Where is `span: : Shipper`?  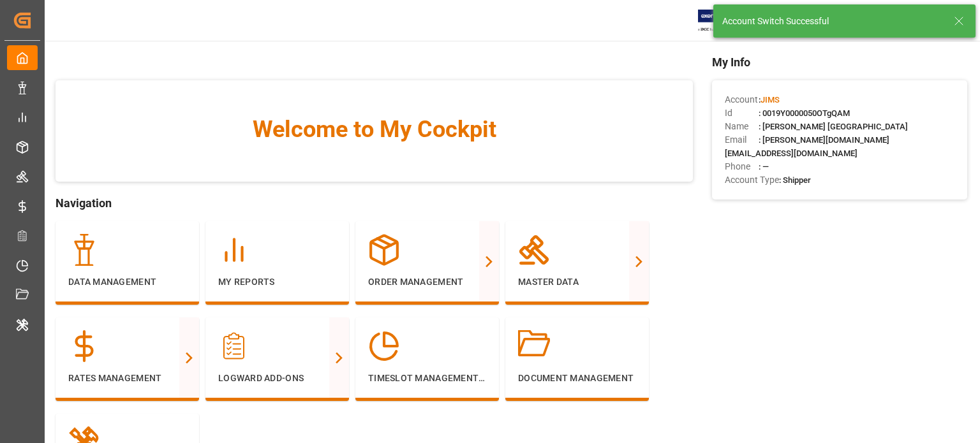
span: : Shipper is located at coordinates (795, 180).